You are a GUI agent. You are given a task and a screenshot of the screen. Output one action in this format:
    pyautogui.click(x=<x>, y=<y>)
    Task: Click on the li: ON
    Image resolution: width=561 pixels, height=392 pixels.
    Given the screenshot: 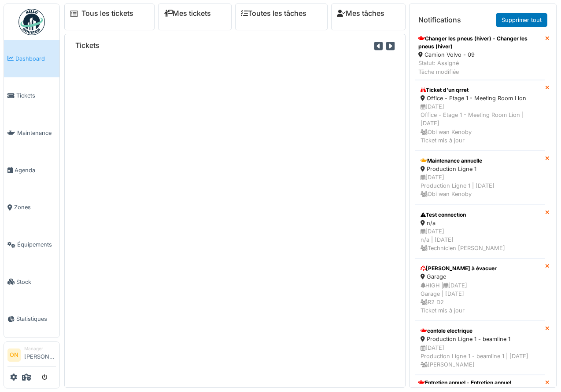 What is the action you would take?
    pyautogui.click(x=14, y=355)
    